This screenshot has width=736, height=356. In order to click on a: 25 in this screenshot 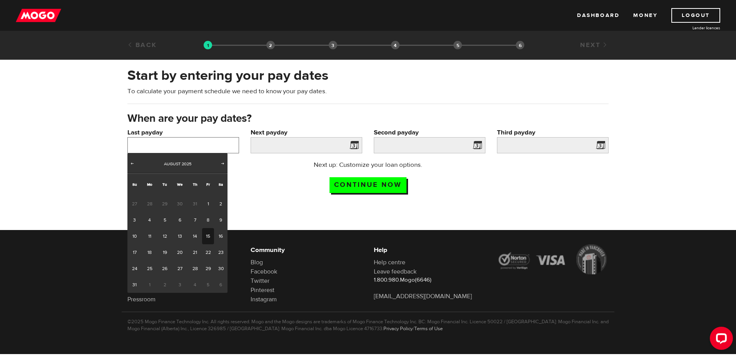, I will do `click(149, 268)`.